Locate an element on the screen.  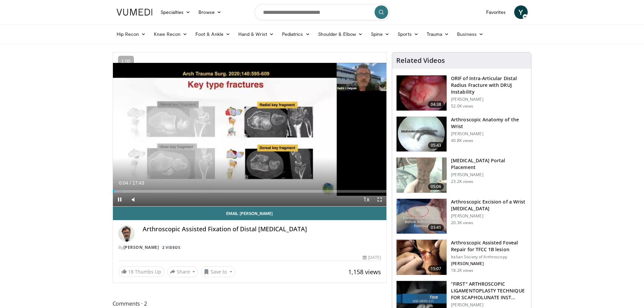
span: 17:43 is located at coordinates (138, 183).